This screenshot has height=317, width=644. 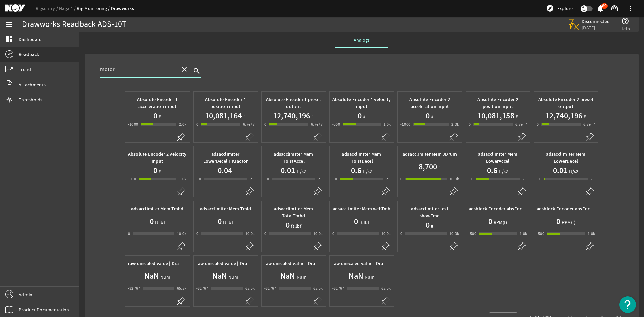 What do you see at coordinates (301, 171) in the screenshot?
I see `span: ft/s2` at bounding box center [301, 171].